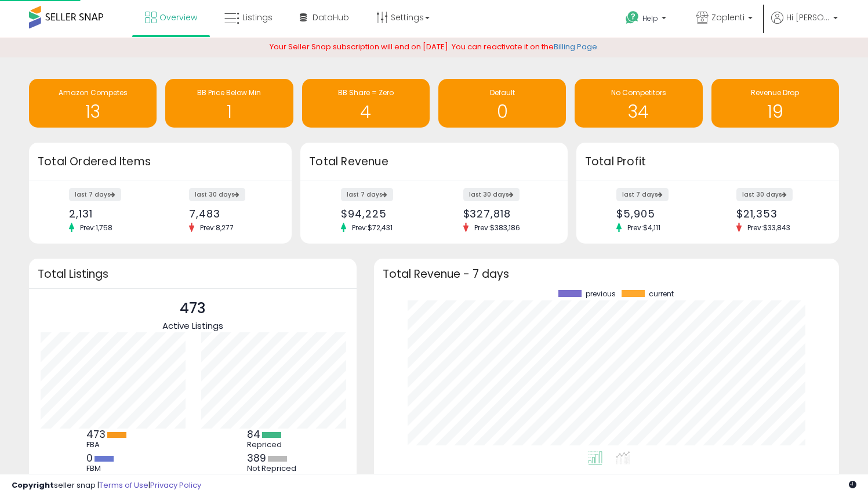  I want to click on span: Revenue Drop, so click(775, 93).